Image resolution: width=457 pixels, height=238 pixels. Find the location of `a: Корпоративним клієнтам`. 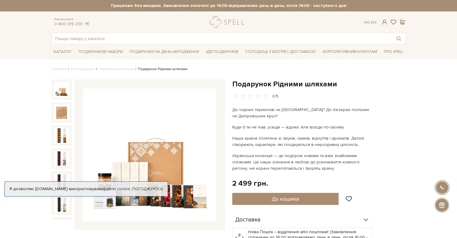

a: Корпоративним клієнтам is located at coordinates (350, 52).